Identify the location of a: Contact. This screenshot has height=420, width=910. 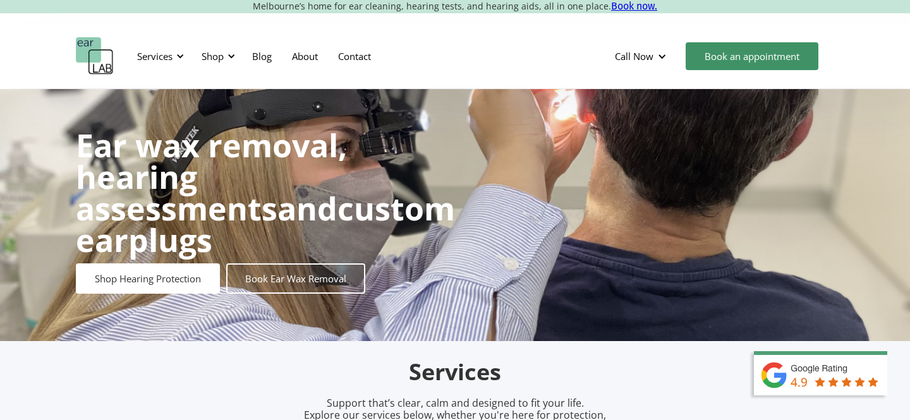
(354, 56).